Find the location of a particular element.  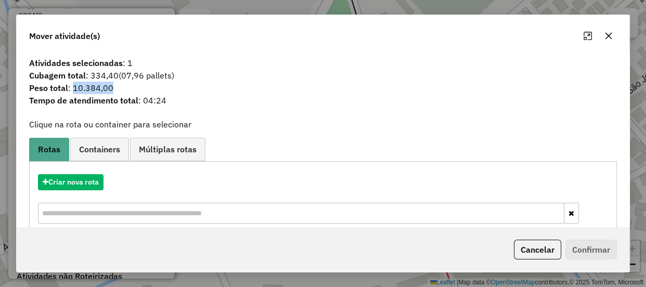

label: Clique na rota ou container para selecionar is located at coordinates (110, 124).